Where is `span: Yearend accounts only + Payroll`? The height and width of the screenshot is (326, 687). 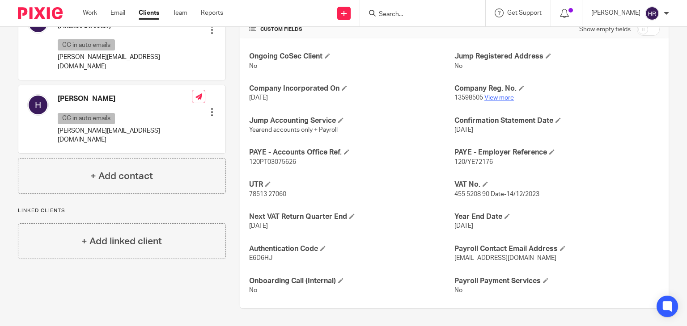
span: Yearend accounts only + Payroll is located at coordinates (293, 130).